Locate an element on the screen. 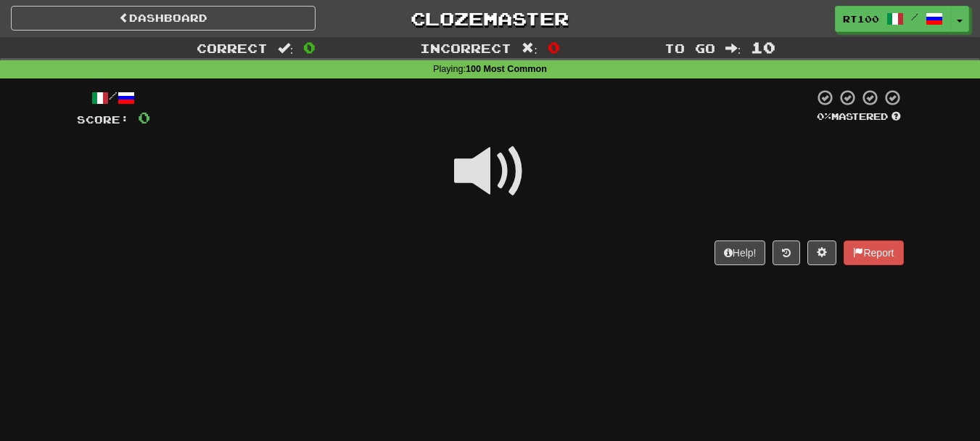 This screenshot has height=441, width=980. span: Correct is located at coordinates (232, 48).